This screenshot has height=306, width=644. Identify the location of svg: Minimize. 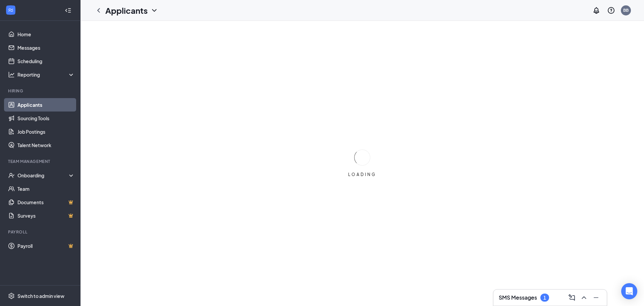
(596, 297).